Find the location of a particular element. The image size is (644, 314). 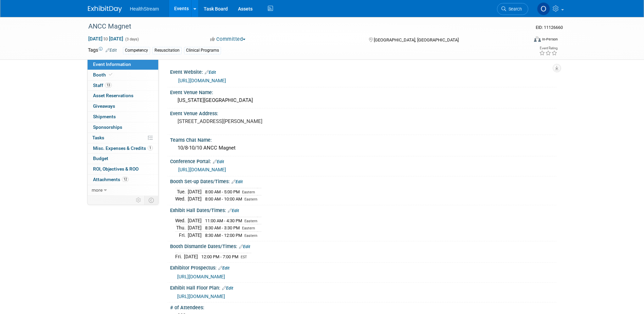

span: 8:00 AM - 10:00 AM is located at coordinates (223, 199).